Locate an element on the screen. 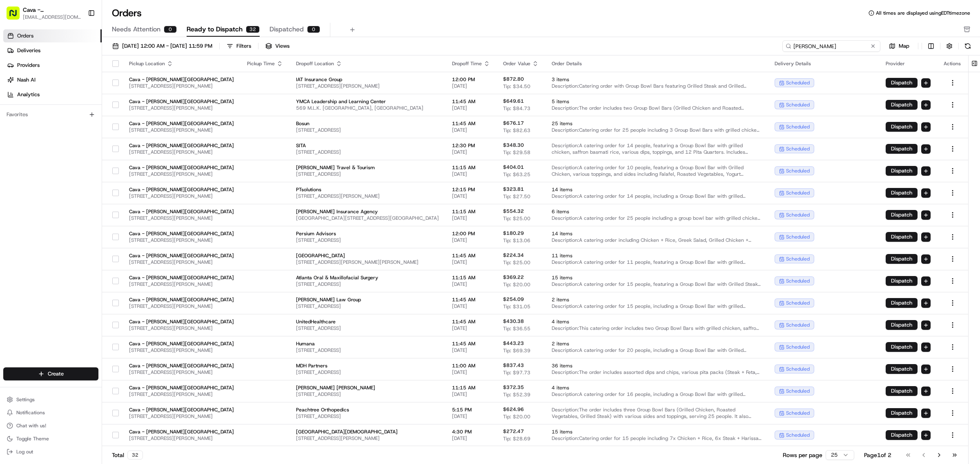  span: 3 items is located at coordinates (656, 80).